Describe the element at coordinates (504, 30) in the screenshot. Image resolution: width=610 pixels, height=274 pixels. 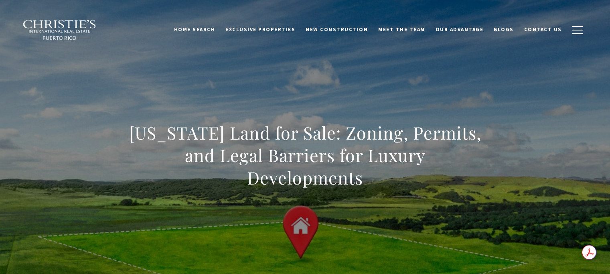
I see `a: Blogs` at that location.